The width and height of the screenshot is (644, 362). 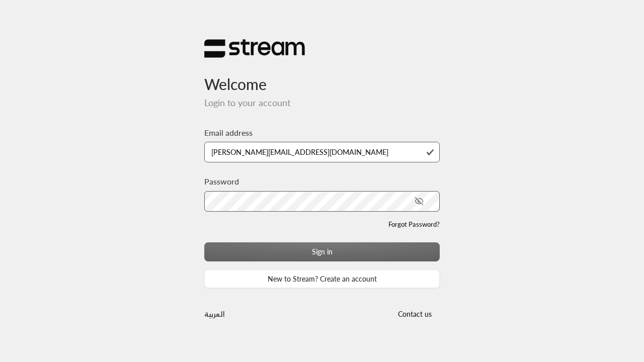 I want to click on h5: Login to your account, so click(x=322, y=103).